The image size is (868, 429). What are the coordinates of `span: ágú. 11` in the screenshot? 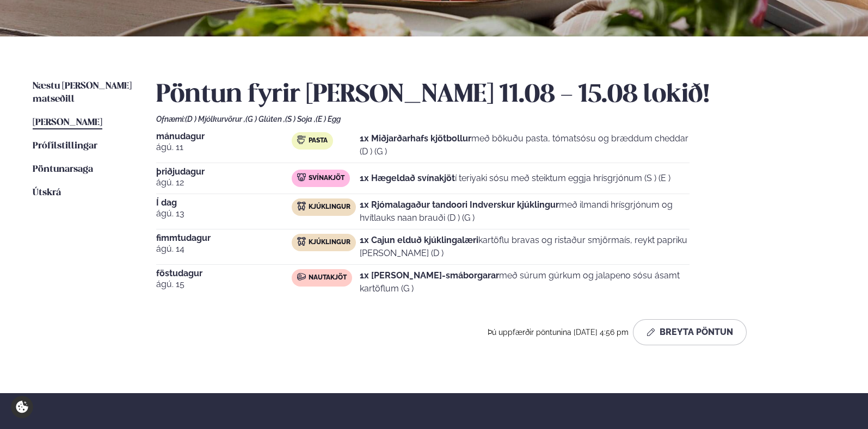 It's located at (224, 148).